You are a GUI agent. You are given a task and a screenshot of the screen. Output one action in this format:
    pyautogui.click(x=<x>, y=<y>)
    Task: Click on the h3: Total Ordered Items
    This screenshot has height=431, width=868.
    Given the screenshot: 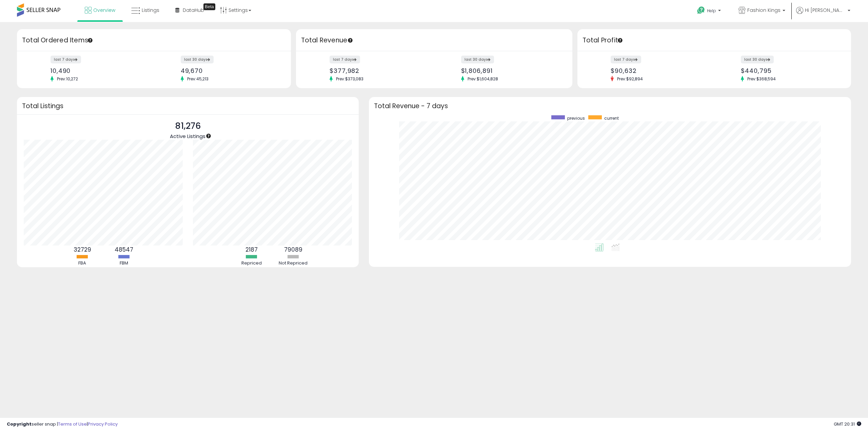 What is the action you would take?
    pyautogui.click(x=154, y=40)
    